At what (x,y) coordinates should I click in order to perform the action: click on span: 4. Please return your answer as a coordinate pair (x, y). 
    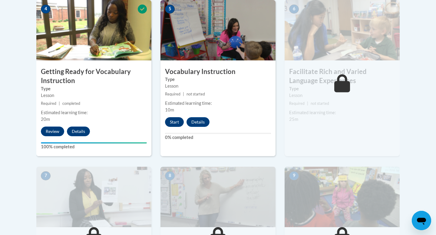
    Looking at the image, I should click on (46, 9).